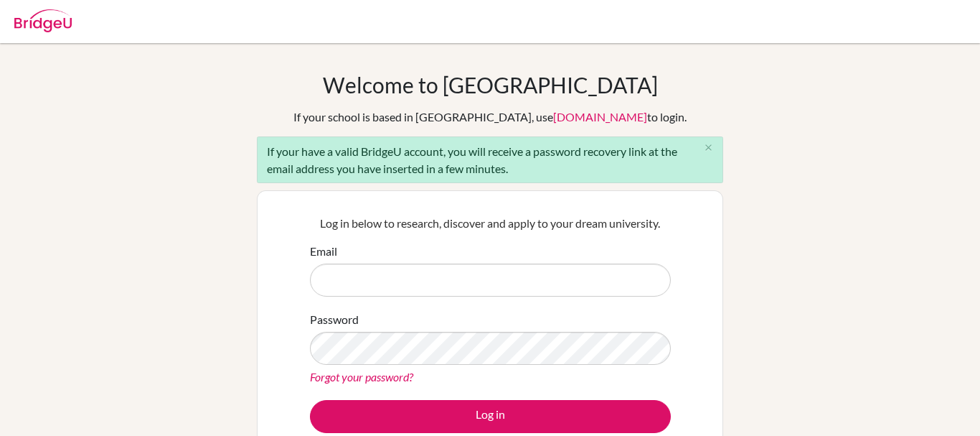 The width and height of the screenshot is (980, 436). Describe the element at coordinates (490, 159) in the screenshot. I see `div: If your have a valid BridgeU account, you will receive a password recovery link at the email addr...` at that location.